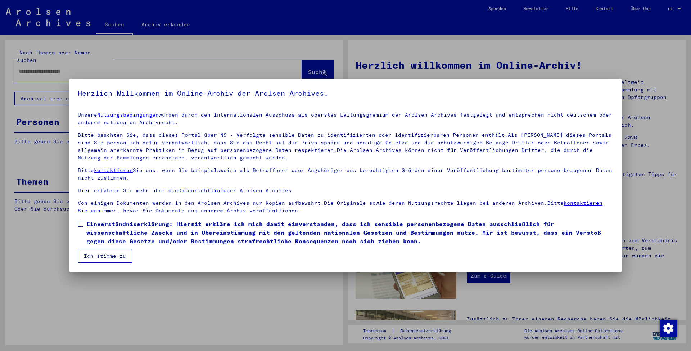 The height and width of the screenshot is (351, 691). What do you see at coordinates (668, 328) in the screenshot?
I see `img: Zustimmung ändern` at bounding box center [668, 328].